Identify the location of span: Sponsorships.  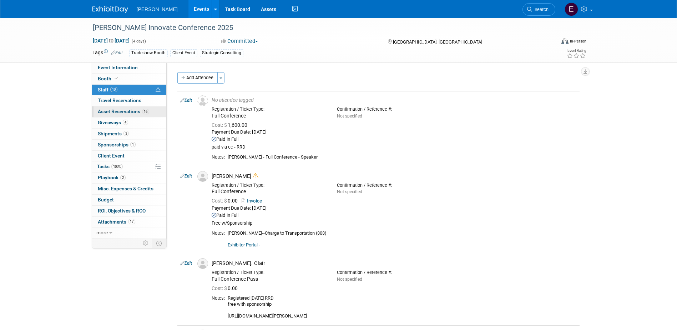
(117, 144).